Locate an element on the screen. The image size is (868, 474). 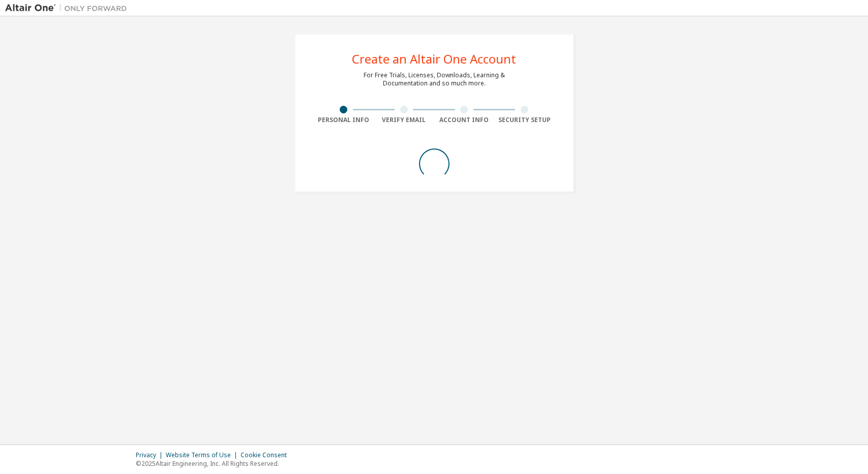
div: For Free Trials, Licenses, Downloads, Learning & Documentation and so much more. is located at coordinates (434, 80).